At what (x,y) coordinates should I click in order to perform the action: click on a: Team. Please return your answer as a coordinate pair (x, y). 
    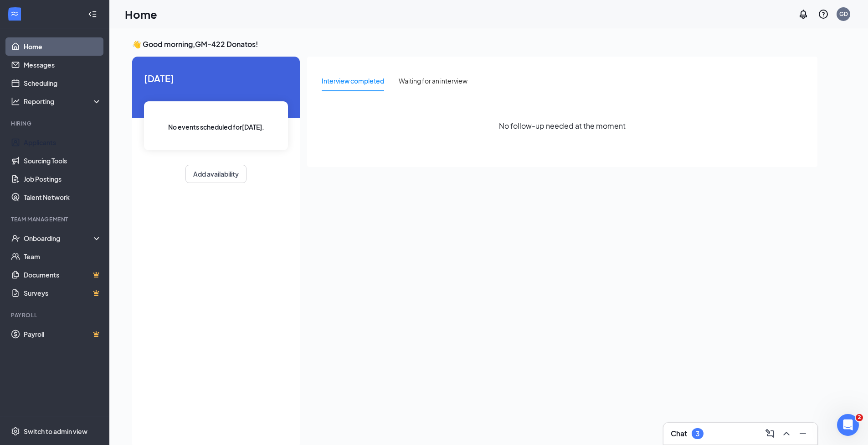
    Looking at the image, I should click on (62, 256).